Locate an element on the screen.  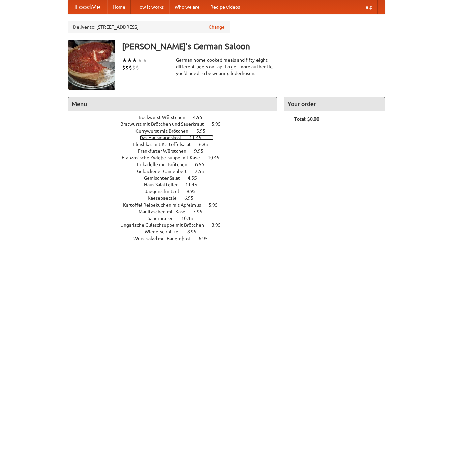
span: Bockwurst Würstchen is located at coordinates (165, 117).